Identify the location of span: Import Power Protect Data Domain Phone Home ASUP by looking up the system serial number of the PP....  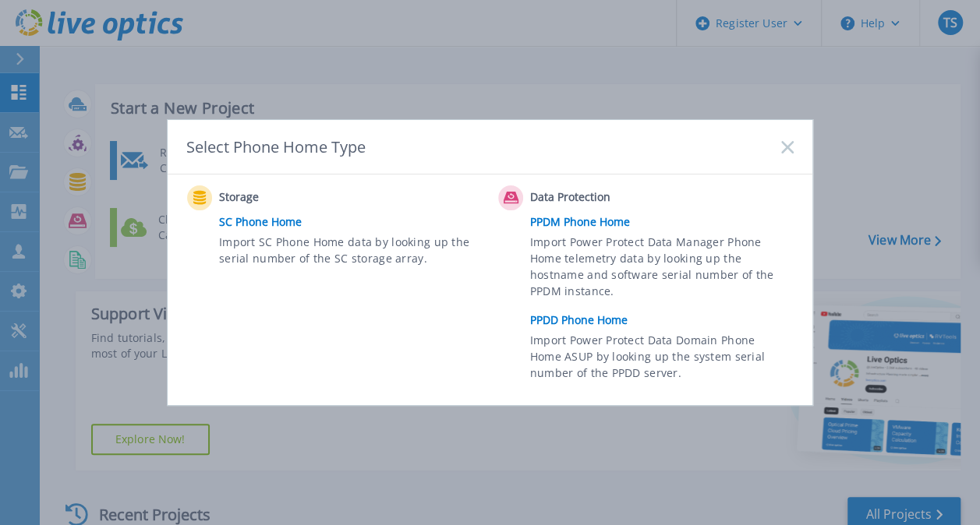
(660, 359).